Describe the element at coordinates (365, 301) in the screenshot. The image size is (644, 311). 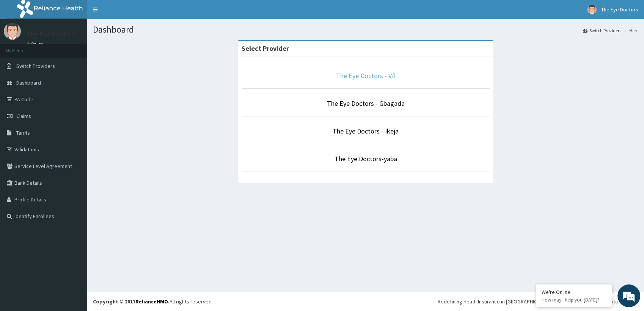
I see `footer: All rights reserved.` at that location.